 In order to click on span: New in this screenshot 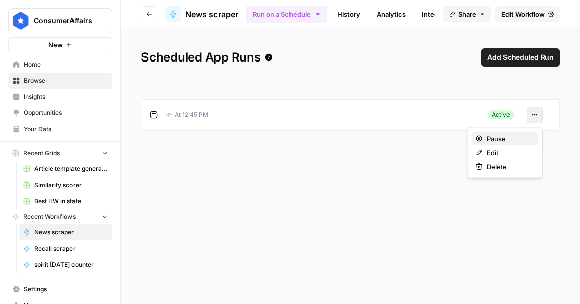, I will do `click(55, 45)`.